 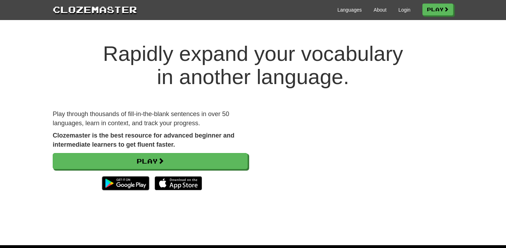 What do you see at coordinates (404, 10) in the screenshot?
I see `a: Login` at bounding box center [404, 10].